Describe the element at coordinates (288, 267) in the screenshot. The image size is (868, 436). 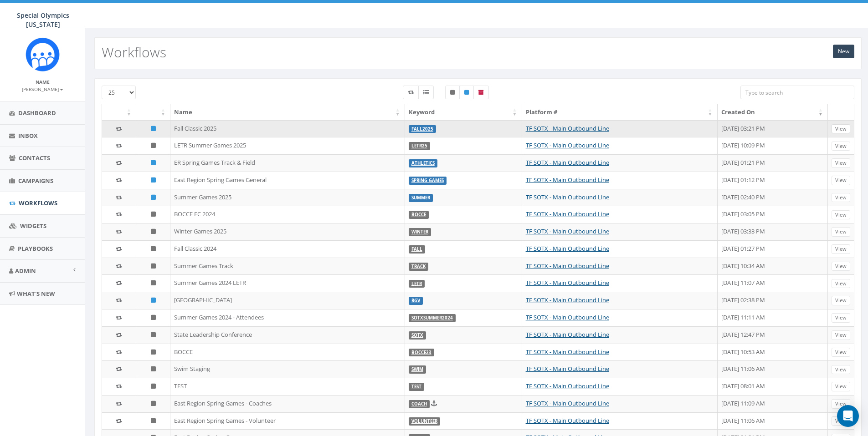
I see `td: Summer Games Track` at that location.